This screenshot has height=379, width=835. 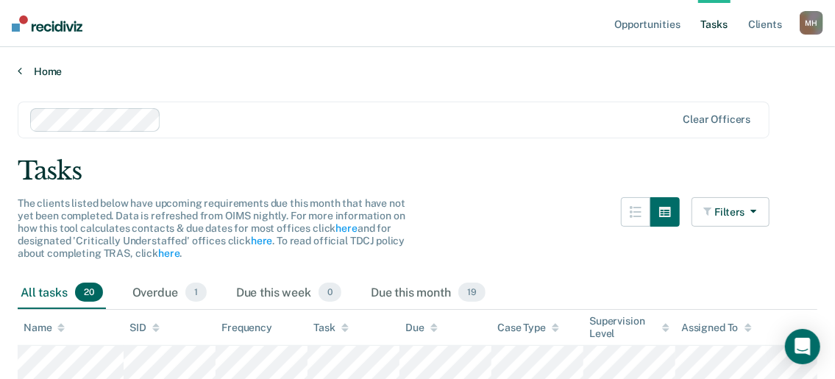 I want to click on div: Due this month19, so click(x=428, y=293).